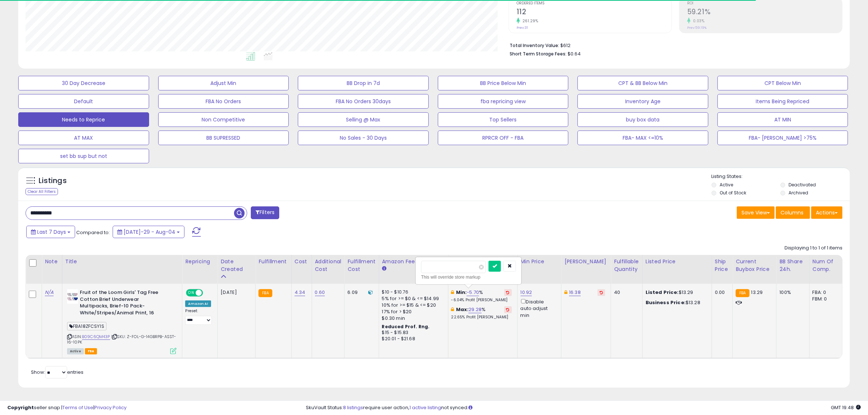 This screenshot has height=415, width=868. I want to click on div: Clear All Filters, so click(42, 191).